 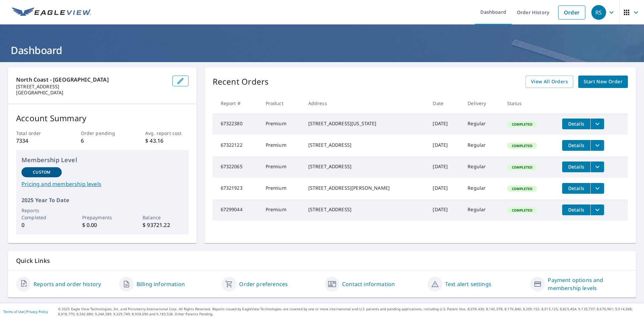 What do you see at coordinates (597, 167) in the screenshot?
I see `button: filesDropdownBtn-67322065` at bounding box center [597, 167].